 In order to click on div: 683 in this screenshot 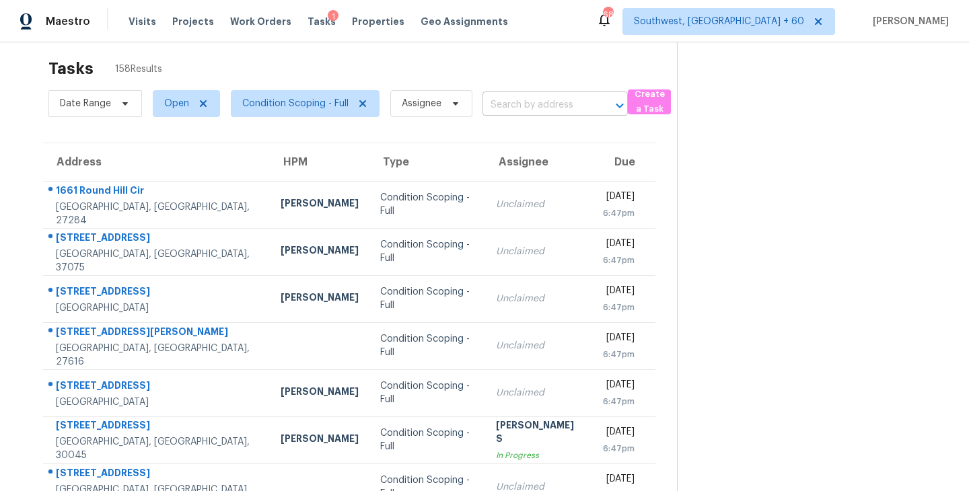, I will do `click(608, 15)`.